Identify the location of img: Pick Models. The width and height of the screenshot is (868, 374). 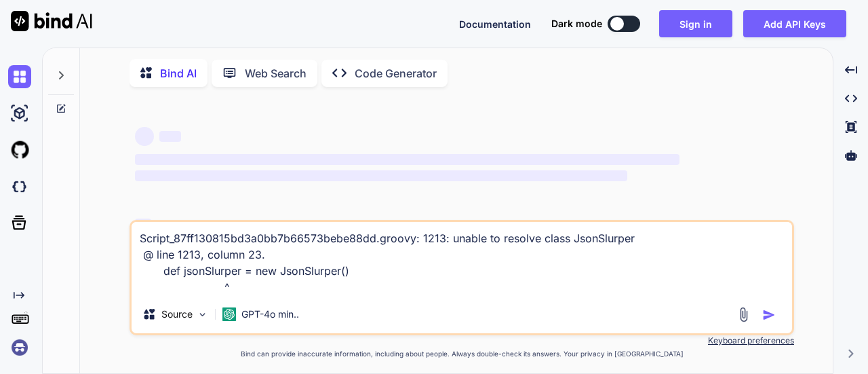
(202, 314).